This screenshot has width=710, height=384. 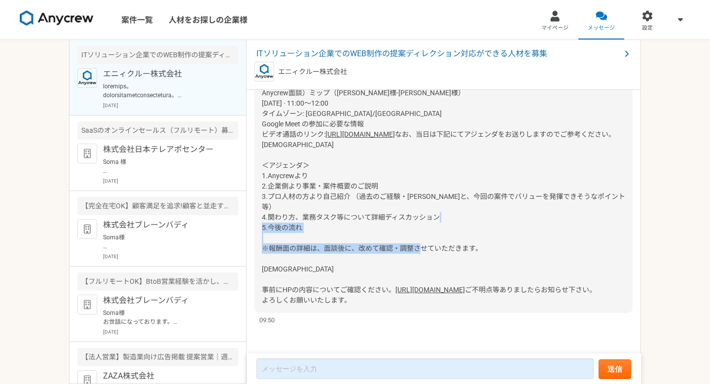 I want to click on p: loremips。 dolorsitametconsectetura。 elitseddoei。 ＿＿＿＿＿＿＿＿＿＿＿＿＿＿＿＿ Temporinc）utl（etd-mag） 0a 54e (..., so click(x=164, y=91).